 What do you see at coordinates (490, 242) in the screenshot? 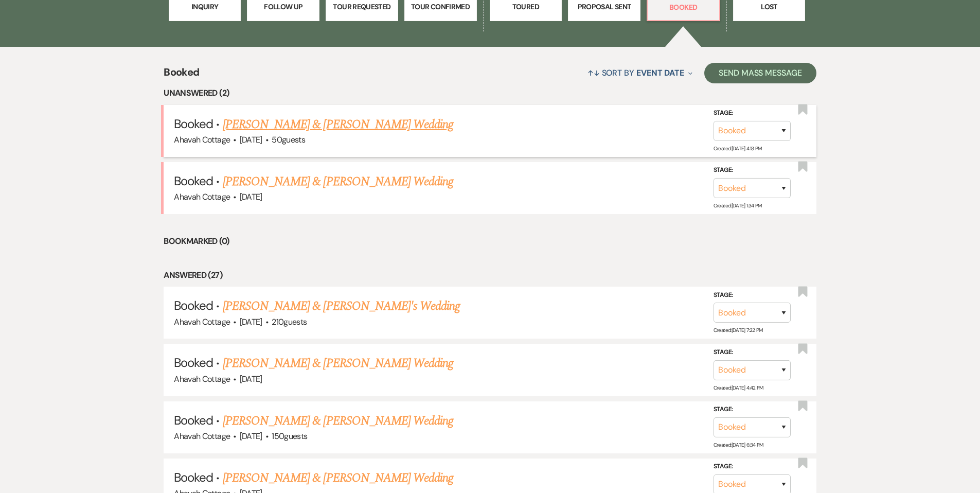
I see `li: Bookmarked (0)` at bounding box center [490, 242].